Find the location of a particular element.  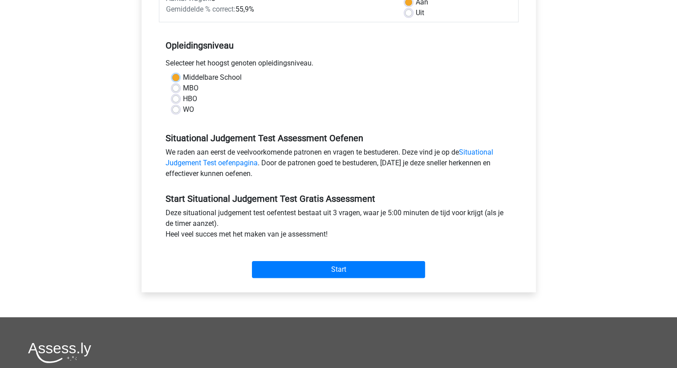

label: Middelbare School is located at coordinates (212, 77).